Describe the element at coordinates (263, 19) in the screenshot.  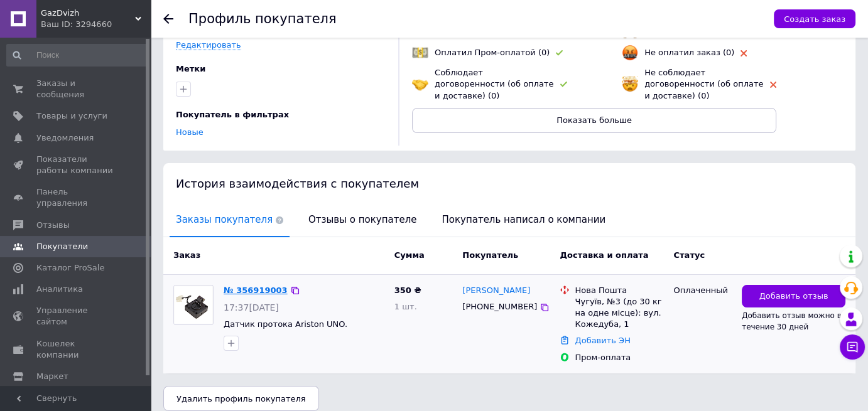
I see `h1: Профиль покупателя` at that location.